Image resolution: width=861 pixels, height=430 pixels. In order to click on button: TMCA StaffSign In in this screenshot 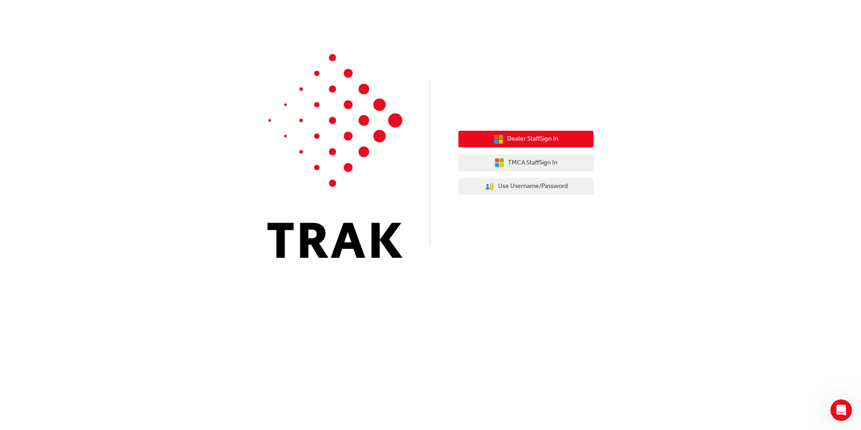, I will do `click(526, 163)`.